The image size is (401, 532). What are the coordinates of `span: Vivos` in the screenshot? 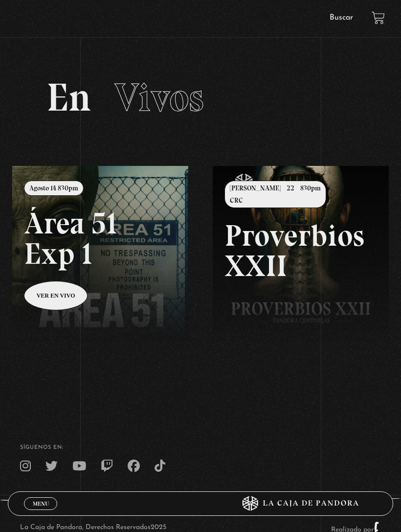 It's located at (159, 97).